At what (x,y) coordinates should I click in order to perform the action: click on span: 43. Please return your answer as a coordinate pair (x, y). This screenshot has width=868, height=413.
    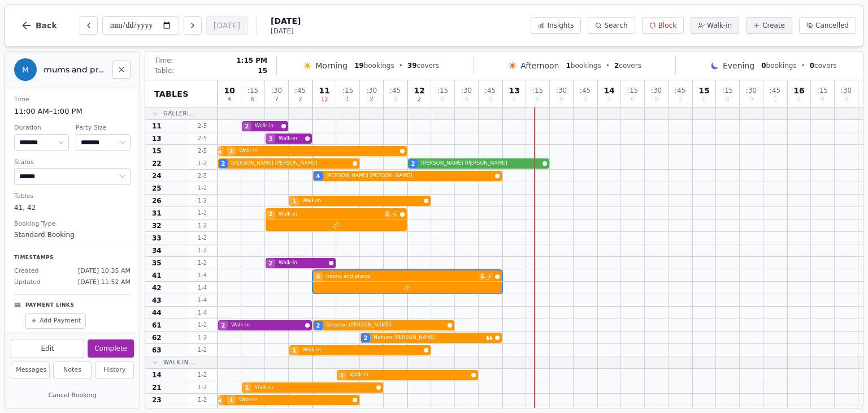
    Looking at the image, I should click on (157, 300).